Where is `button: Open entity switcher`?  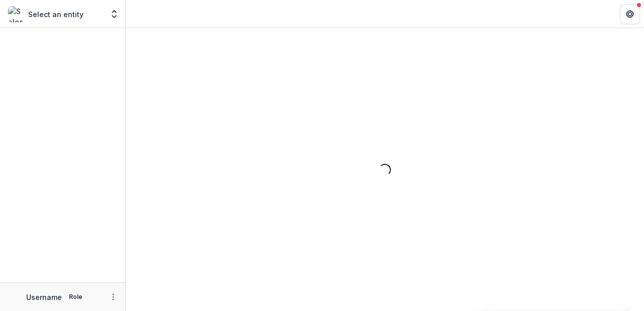
button: Open entity switcher is located at coordinates (114, 15).